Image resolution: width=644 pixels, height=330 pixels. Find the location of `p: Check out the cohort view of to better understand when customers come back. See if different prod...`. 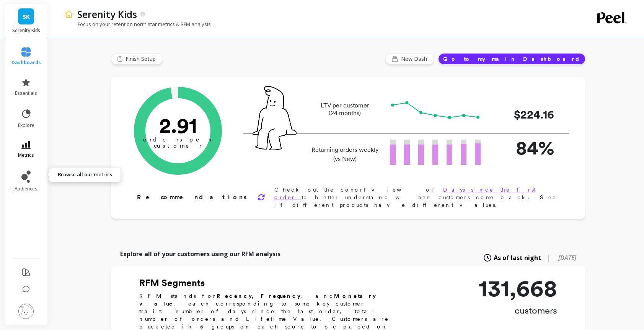

p: Check out the cohort view of to better understand when customers come back. See if different prod... is located at coordinates (418, 197).